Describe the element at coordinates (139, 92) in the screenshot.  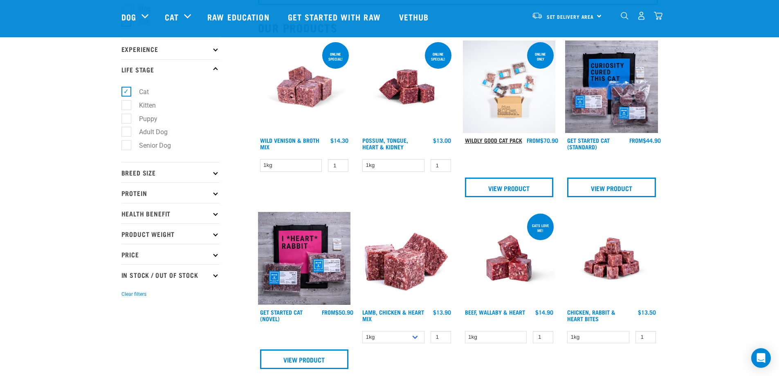
I see `label: Cat` at that location.